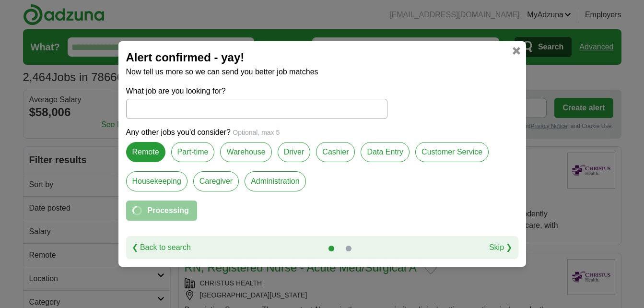 This screenshot has width=644, height=308. What do you see at coordinates (452, 152) in the screenshot?
I see `label: Customer Service` at bounding box center [452, 152].